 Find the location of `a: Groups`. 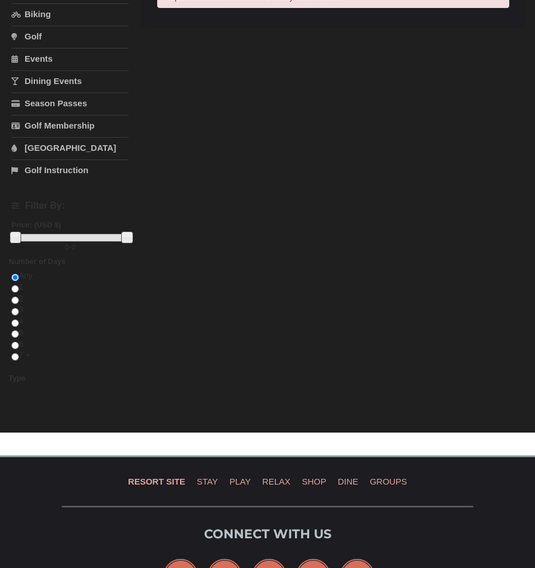

a: Groups is located at coordinates (388, 481).